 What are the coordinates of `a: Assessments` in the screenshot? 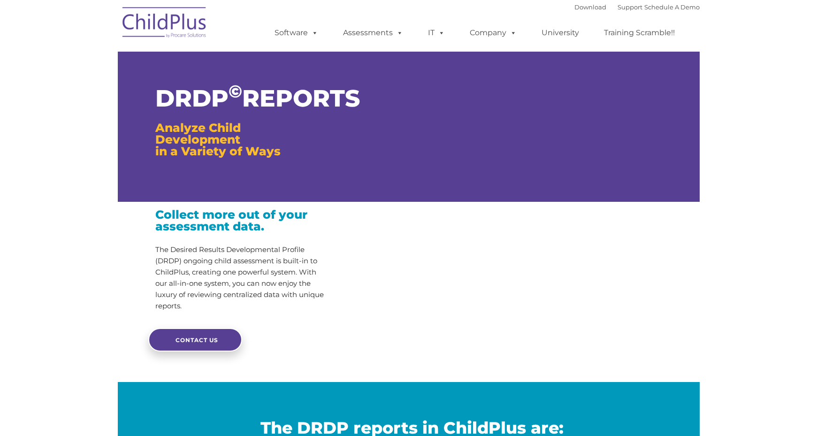 It's located at (373, 33).